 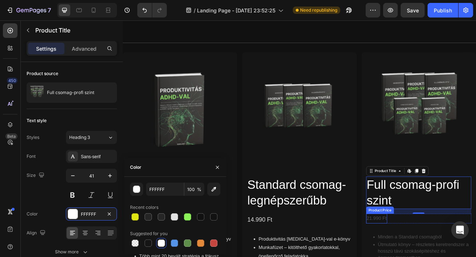 What do you see at coordinates (12, 81) in the screenshot?
I see `div: 450` at bounding box center [12, 81].